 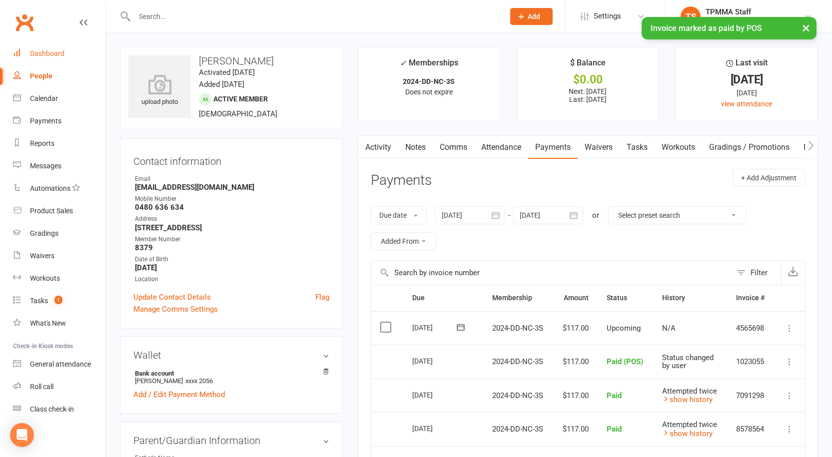 What do you see at coordinates (688, 362) in the screenshot?
I see `span: Status changed by user` at bounding box center [688, 362].